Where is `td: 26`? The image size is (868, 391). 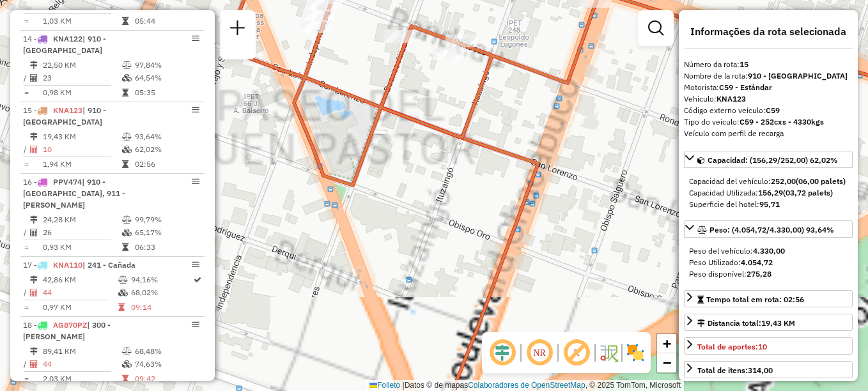
td: 26 is located at coordinates (82, 232).